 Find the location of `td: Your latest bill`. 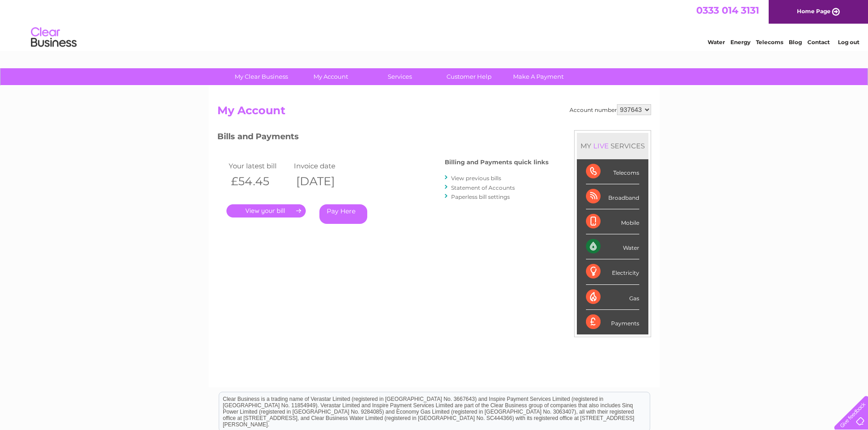

td: Your latest bill is located at coordinates (259, 166).